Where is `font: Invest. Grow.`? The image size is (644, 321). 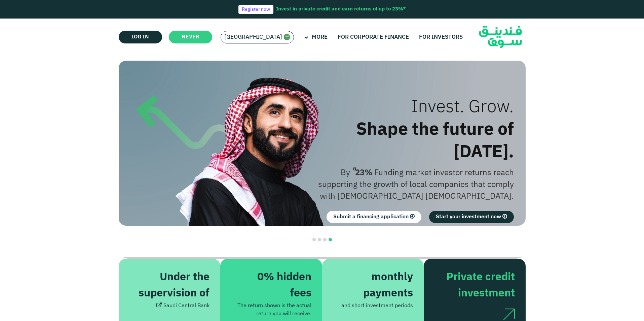
font: Invest. Grow. is located at coordinates (462, 107).